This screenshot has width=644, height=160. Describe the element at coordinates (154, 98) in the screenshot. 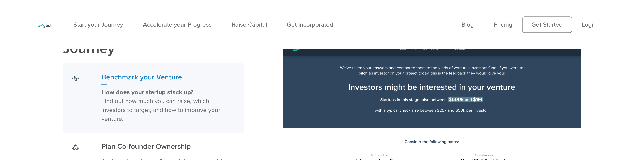

I see `a: Benchmark Your VentureBenchmark your VentureHow does your startup stack up? Find out how much you...` at that location.